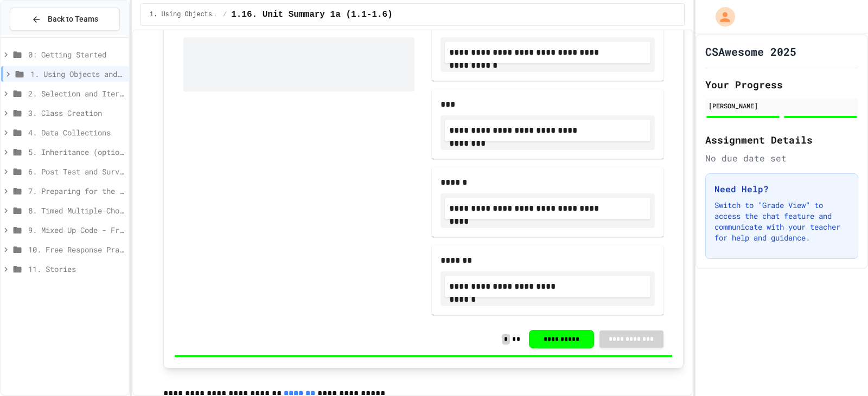 The height and width of the screenshot is (396, 868). I want to click on span: 10. Free Response Practice, so click(76, 249).